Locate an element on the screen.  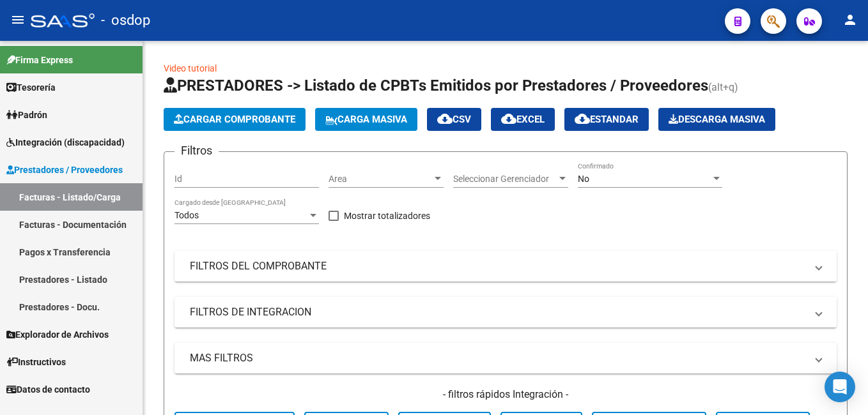
mat-expansion-panel-header: FILTROS DE INTEGRACION is located at coordinates (506, 313).